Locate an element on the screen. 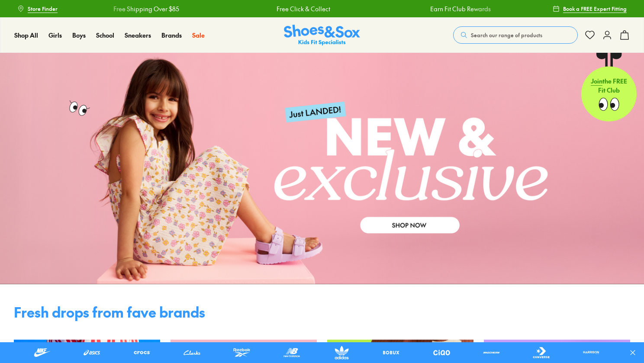  p: the FREE Fit Club is located at coordinates (609, 88).